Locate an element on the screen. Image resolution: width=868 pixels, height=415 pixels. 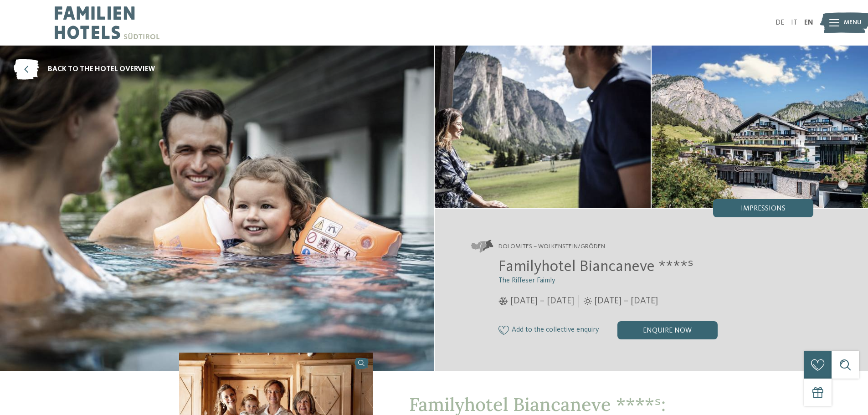
a: IT is located at coordinates (794, 23).